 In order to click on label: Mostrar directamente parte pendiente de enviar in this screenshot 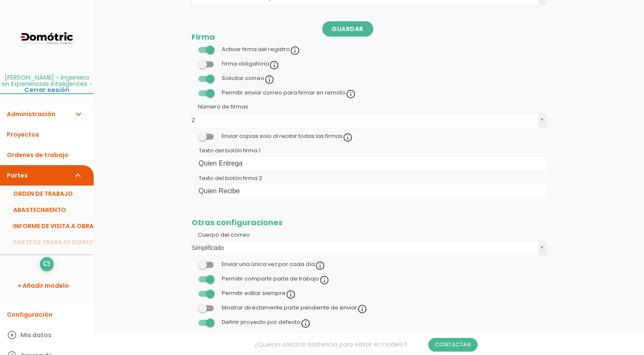, I will do `click(295, 307)`.